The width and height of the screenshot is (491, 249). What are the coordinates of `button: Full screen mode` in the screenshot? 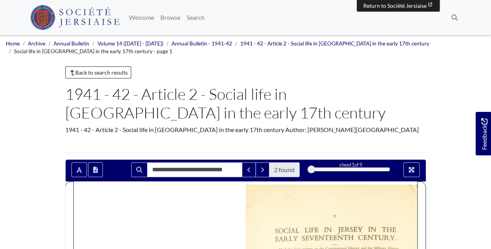 It's located at (412, 170).